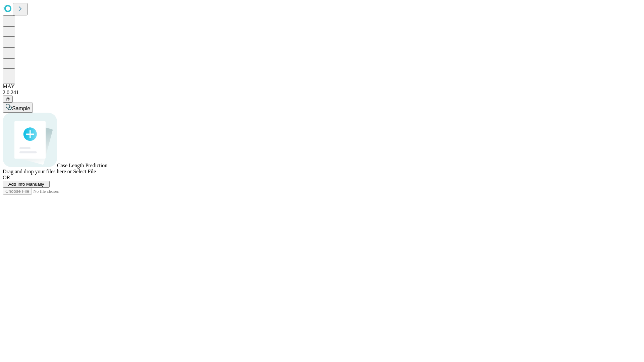  I want to click on span: OR, so click(6, 178).